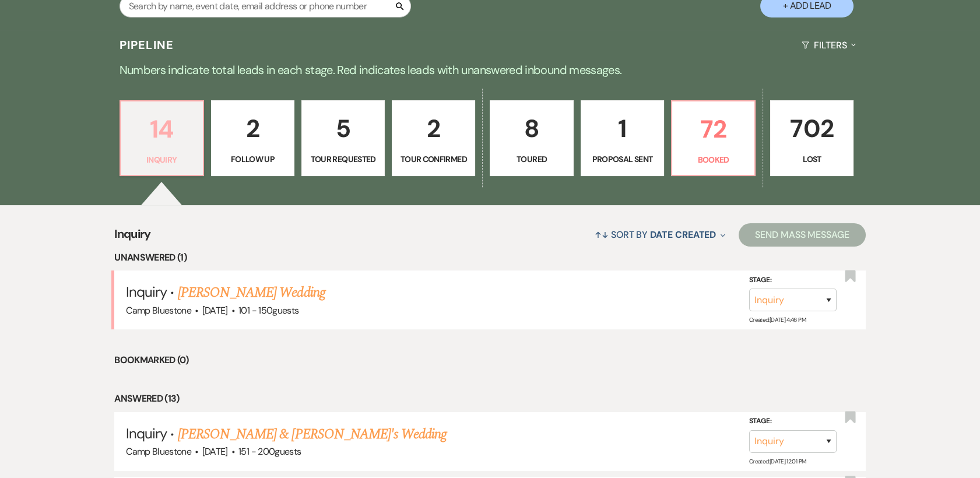 This screenshot has width=980, height=478. Describe the element at coordinates (162, 138) in the screenshot. I see `a: 14Inquiry` at that location.